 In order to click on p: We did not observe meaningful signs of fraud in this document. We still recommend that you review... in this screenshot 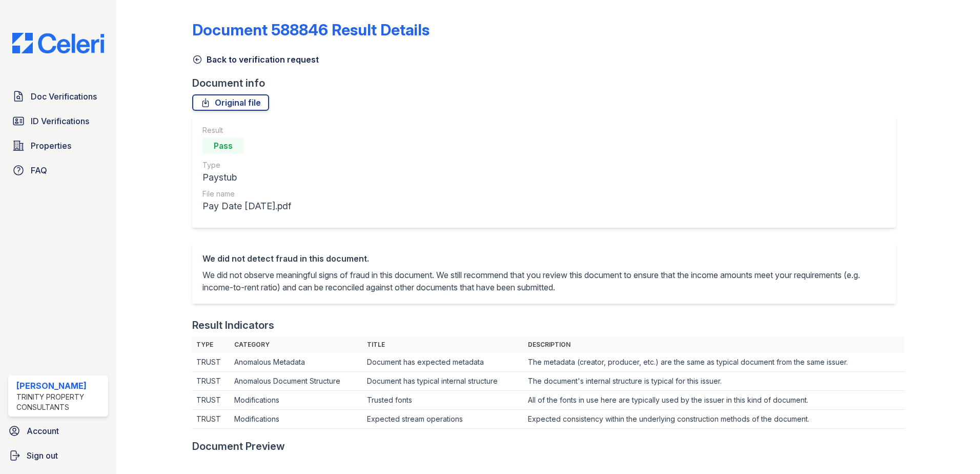, I will do `click(544, 281)`.